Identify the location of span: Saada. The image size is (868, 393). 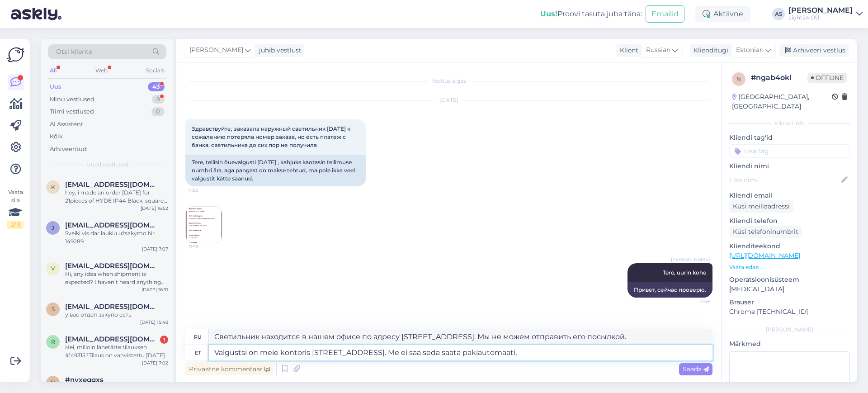
(696, 369).